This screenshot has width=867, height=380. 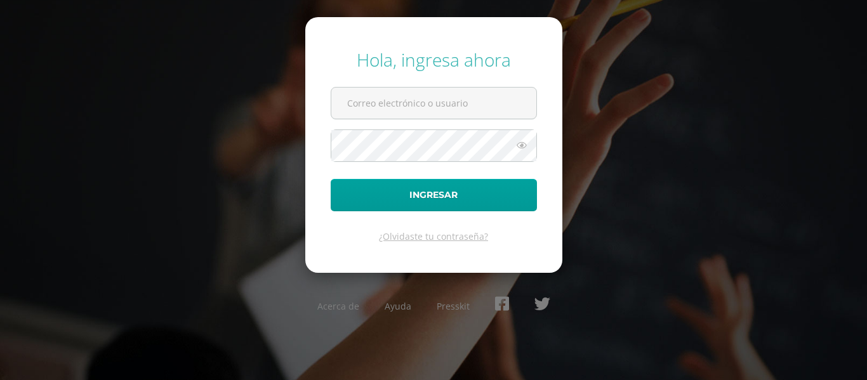 I want to click on div: Hola, ingresa ahora, so click(x=433, y=60).